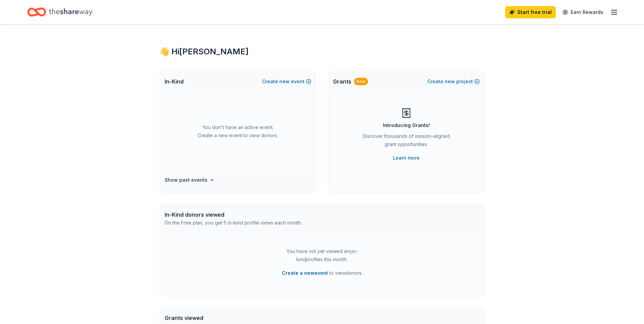 The width and height of the screenshot is (644, 324). Describe the element at coordinates (583, 12) in the screenshot. I see `a: Earn Rewards` at that location.